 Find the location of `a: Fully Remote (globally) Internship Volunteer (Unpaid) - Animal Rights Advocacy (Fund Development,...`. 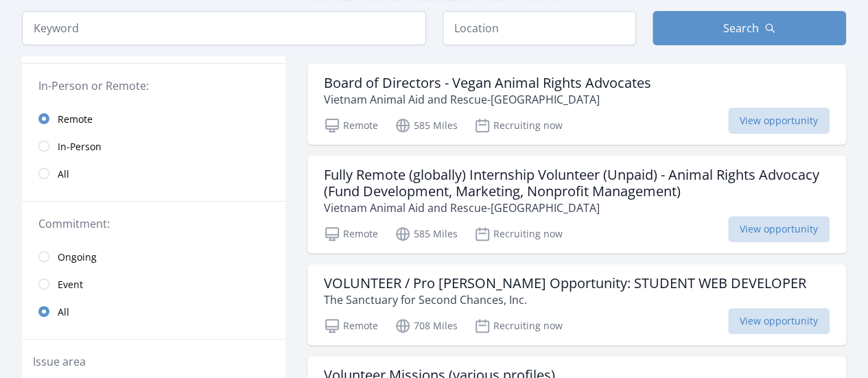

a: Fully Remote (globally) Internship Volunteer (Unpaid) - Animal Rights Advocacy (Fund Development,... is located at coordinates (577, 205).